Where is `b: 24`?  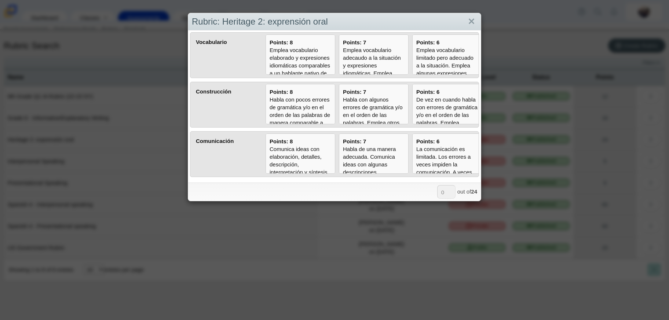 b: 24 is located at coordinates (474, 191).